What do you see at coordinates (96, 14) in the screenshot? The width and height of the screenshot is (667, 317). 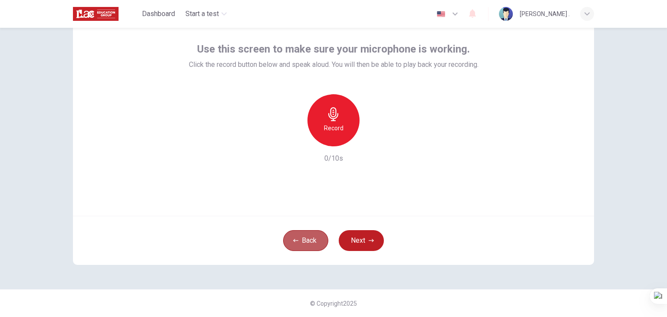 I see `img: ILAC logo` at bounding box center [96, 14].